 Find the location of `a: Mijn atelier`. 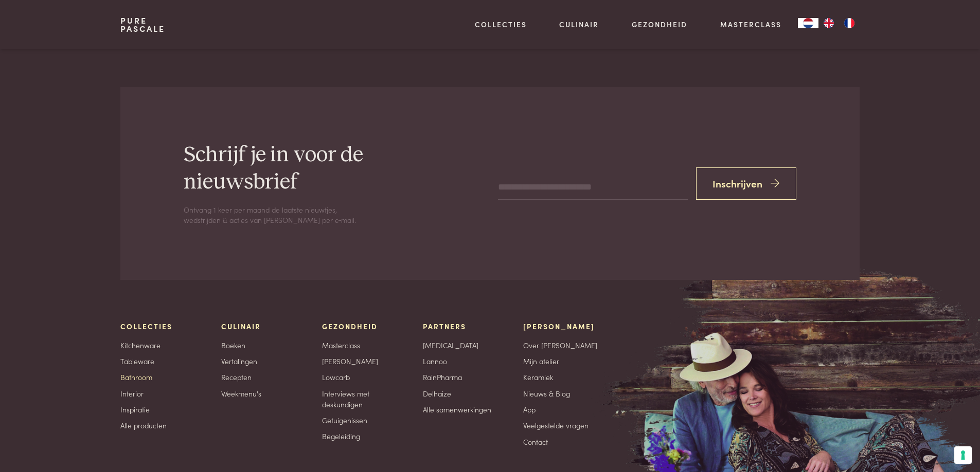

a: Mijn atelier is located at coordinates (541, 362).